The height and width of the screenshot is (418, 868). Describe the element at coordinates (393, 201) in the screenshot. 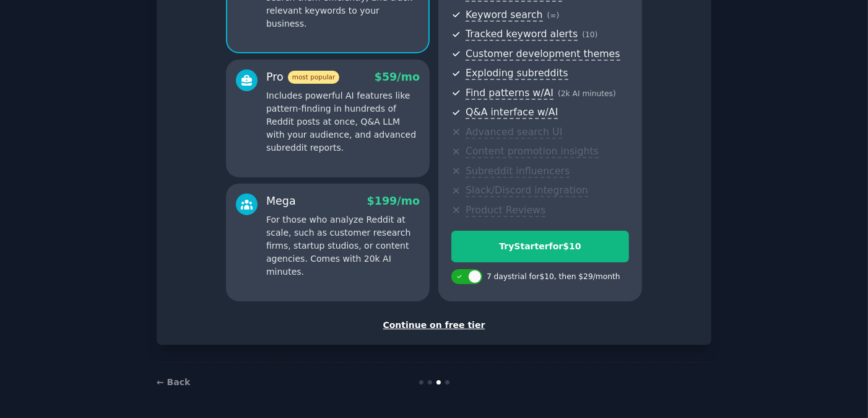

I see `span: $ 199 /mo` at that location.